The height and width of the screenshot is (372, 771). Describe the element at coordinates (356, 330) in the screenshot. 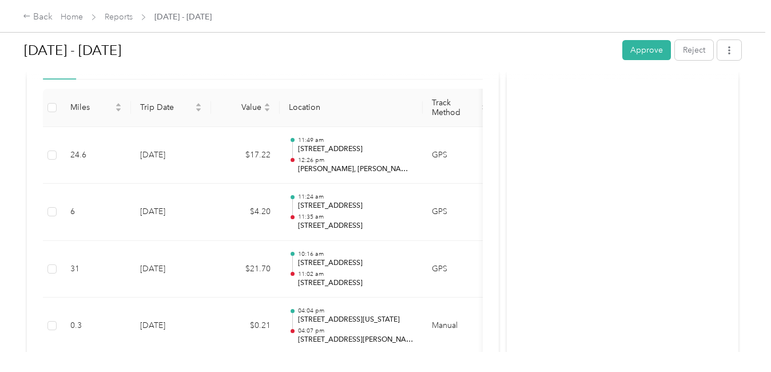

I see `p: 04:07 pm` at that location.